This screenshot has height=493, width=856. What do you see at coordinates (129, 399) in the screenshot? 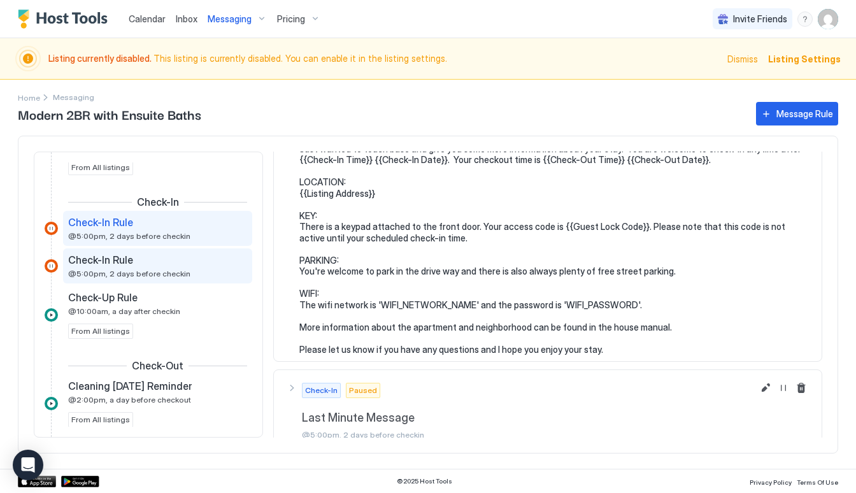
I see `span: @2:00pm, a day before checkout` at bounding box center [129, 399].